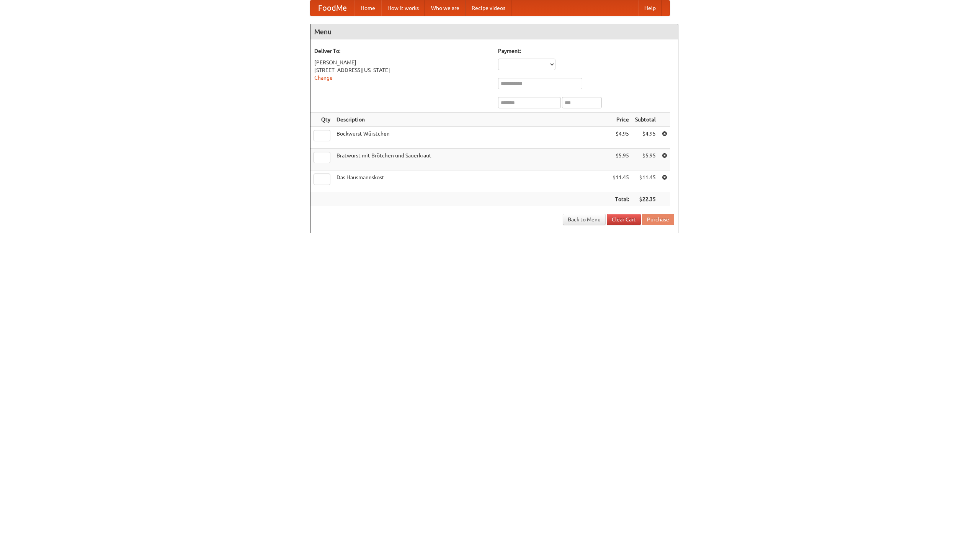  Describe the element at coordinates (584, 220) in the screenshot. I see `a: Back to Menu` at that location.